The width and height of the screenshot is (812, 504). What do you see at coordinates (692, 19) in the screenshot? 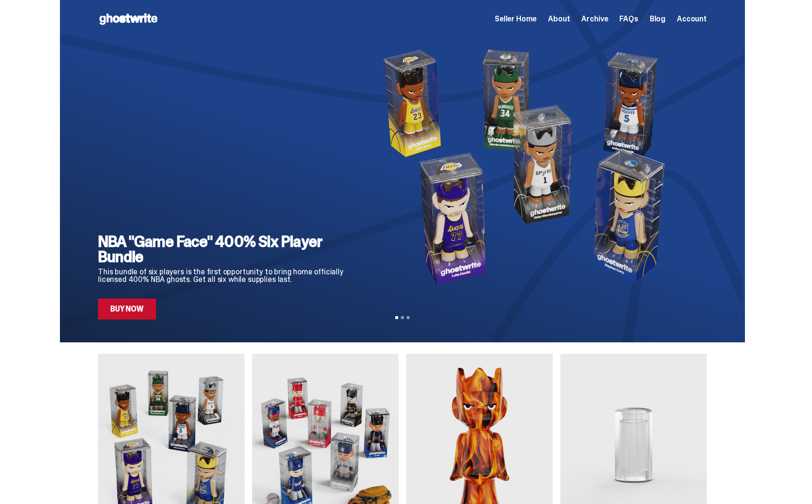
I see `span: Account` at bounding box center [692, 19].